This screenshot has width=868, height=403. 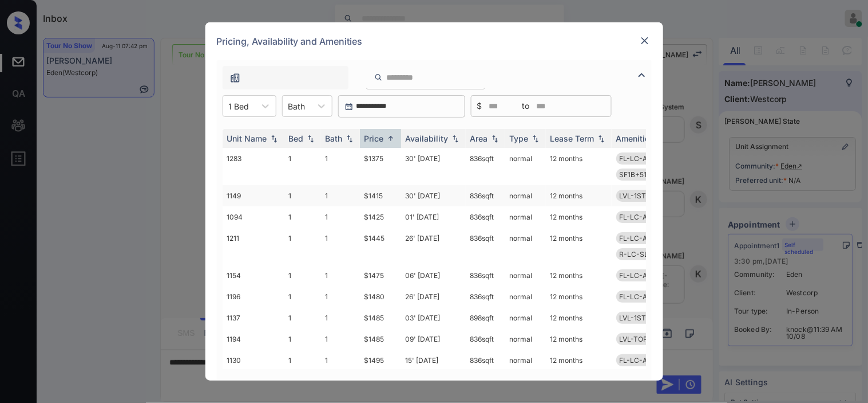 I want to click on td: 1094, so click(x=254, y=217).